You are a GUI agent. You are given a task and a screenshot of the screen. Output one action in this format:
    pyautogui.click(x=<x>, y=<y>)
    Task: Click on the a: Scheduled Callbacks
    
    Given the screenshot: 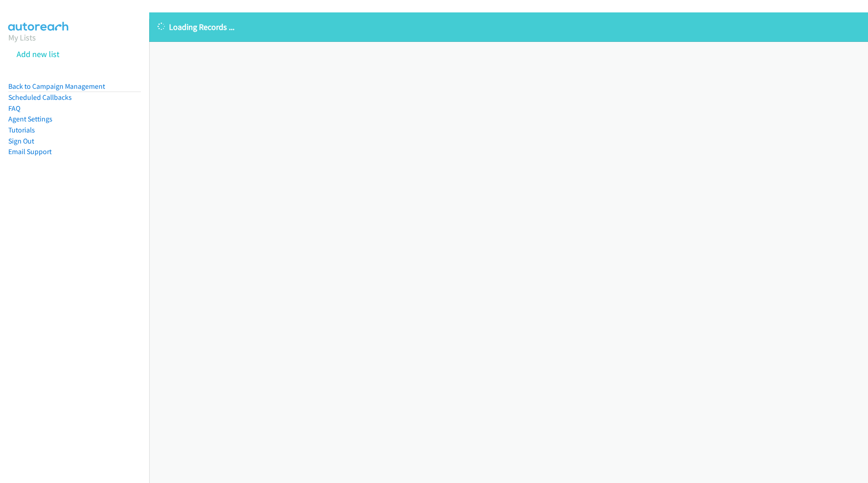 What is the action you would take?
    pyautogui.click(x=40, y=97)
    